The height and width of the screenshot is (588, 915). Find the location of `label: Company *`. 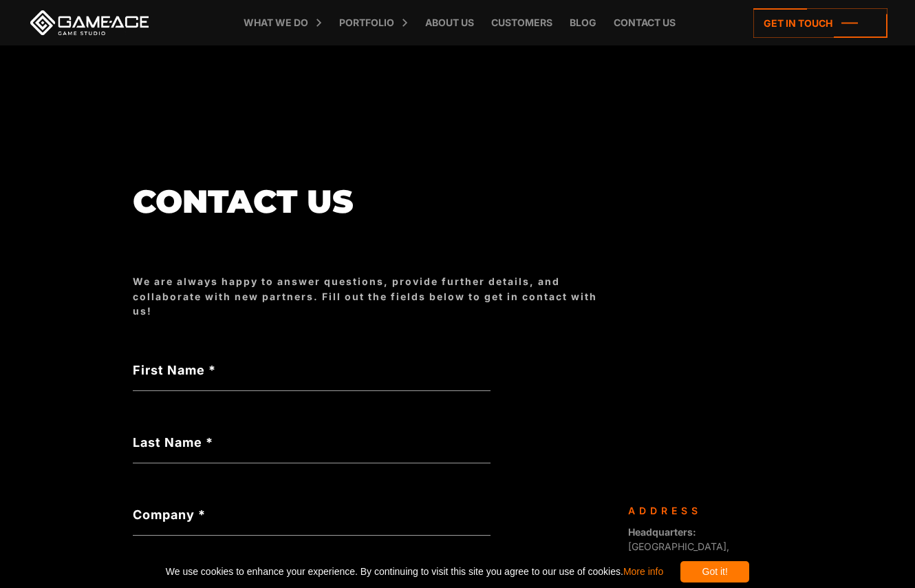

label: Company * is located at coordinates (312, 514).